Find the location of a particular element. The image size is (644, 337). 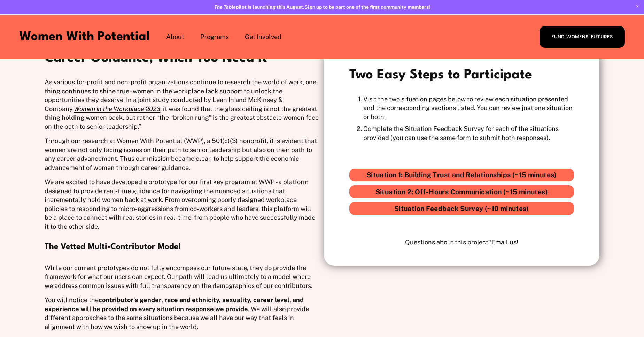

a: Situation 1: Building Trust and Relationships (~15 minutes) is located at coordinates (461, 175).